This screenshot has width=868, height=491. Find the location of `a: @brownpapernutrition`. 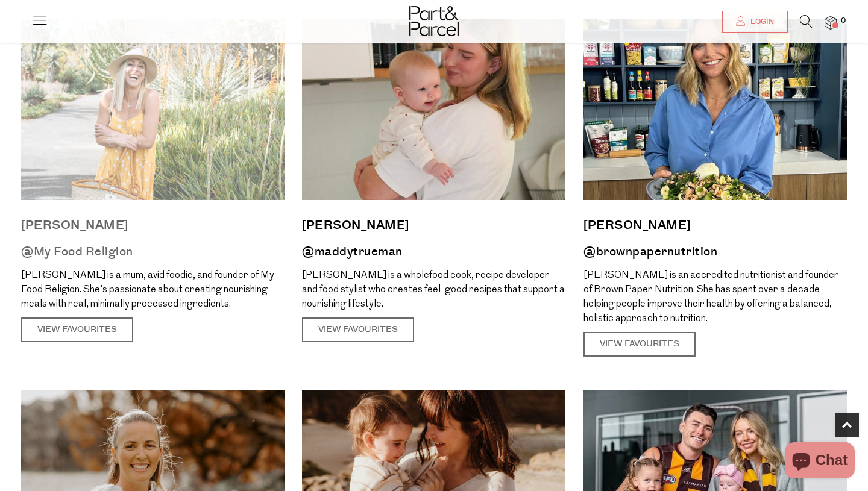

a: @brownpapernutrition is located at coordinates (651, 252).